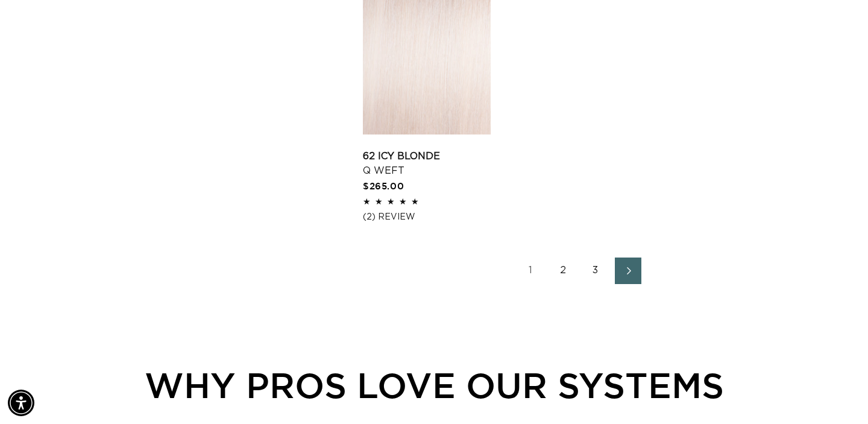 The height and width of the screenshot is (424, 868). I want to click on a: Page 1, so click(531, 271).